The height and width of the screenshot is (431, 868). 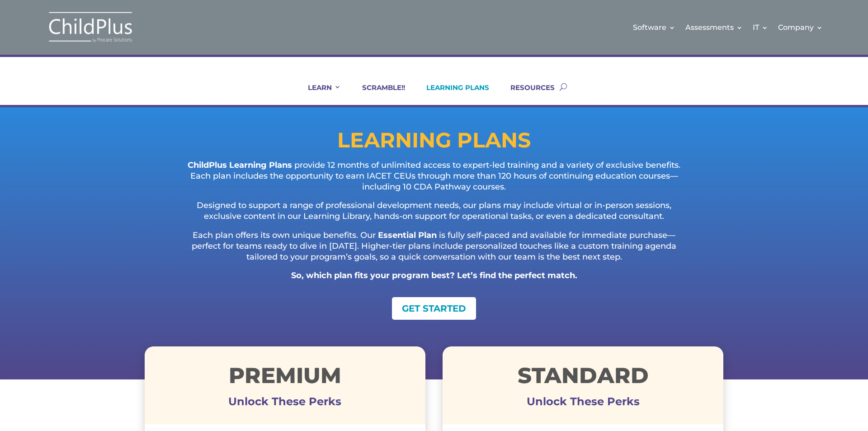 What do you see at coordinates (434, 275) in the screenshot?
I see `strong: So, which plan fits your program best? Let’s find the perfect match.` at bounding box center [434, 275].